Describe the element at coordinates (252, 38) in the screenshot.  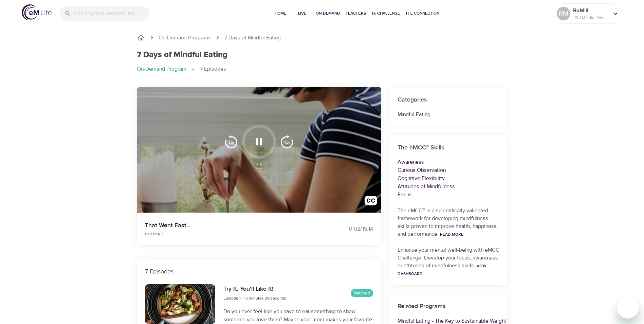
I see `p: 7 Days of Mindful Eating` at that location.